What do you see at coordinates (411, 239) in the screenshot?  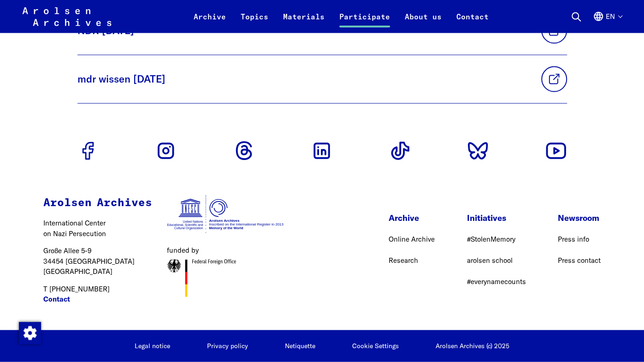 I see `a: Online Archive` at bounding box center [411, 239].